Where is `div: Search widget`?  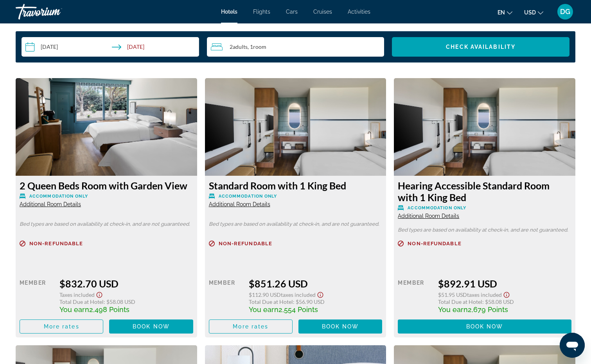
div: Search widget is located at coordinates (295, 47).